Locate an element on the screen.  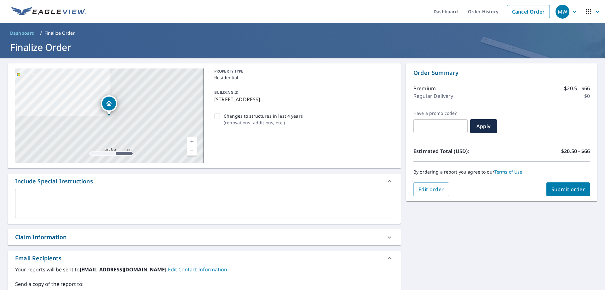
button: Apply is located at coordinates (484, 126).